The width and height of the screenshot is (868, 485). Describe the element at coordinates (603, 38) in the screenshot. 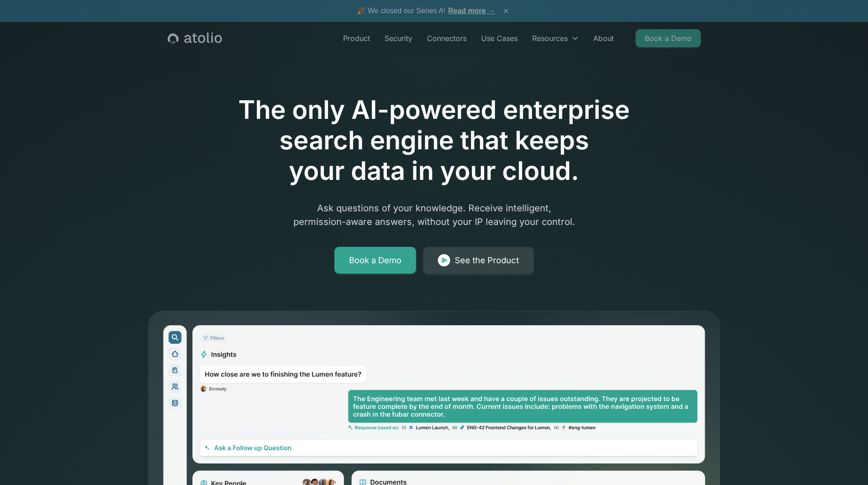

I see `a: About` at that location.